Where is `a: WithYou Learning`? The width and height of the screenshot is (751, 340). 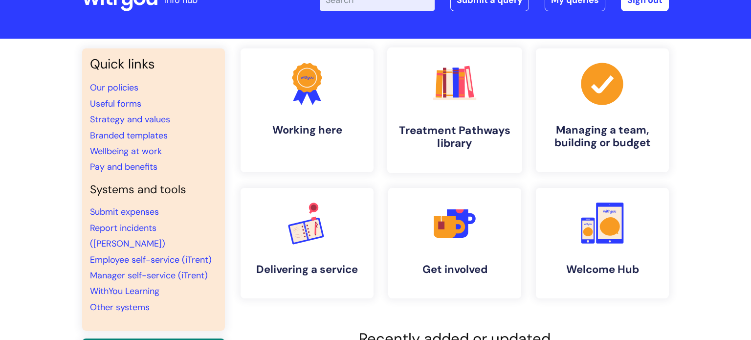 a: WithYou Learning is located at coordinates (125, 291).